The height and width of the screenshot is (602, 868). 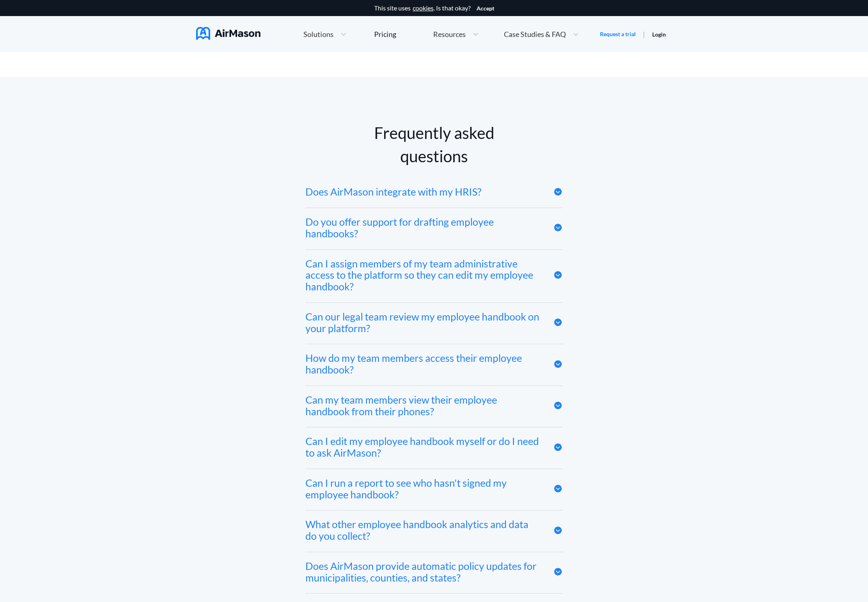 What do you see at coordinates (423, 322) in the screenshot?
I see `div: Can our legal team review my employee handbook on your platform?` at bounding box center [423, 322].